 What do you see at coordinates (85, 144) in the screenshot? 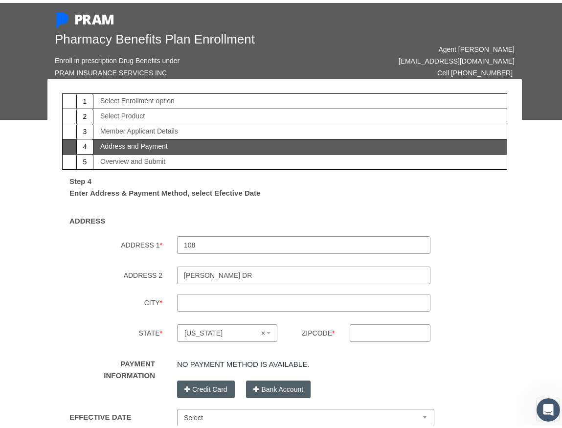
I see `div: 4` at bounding box center [85, 144].